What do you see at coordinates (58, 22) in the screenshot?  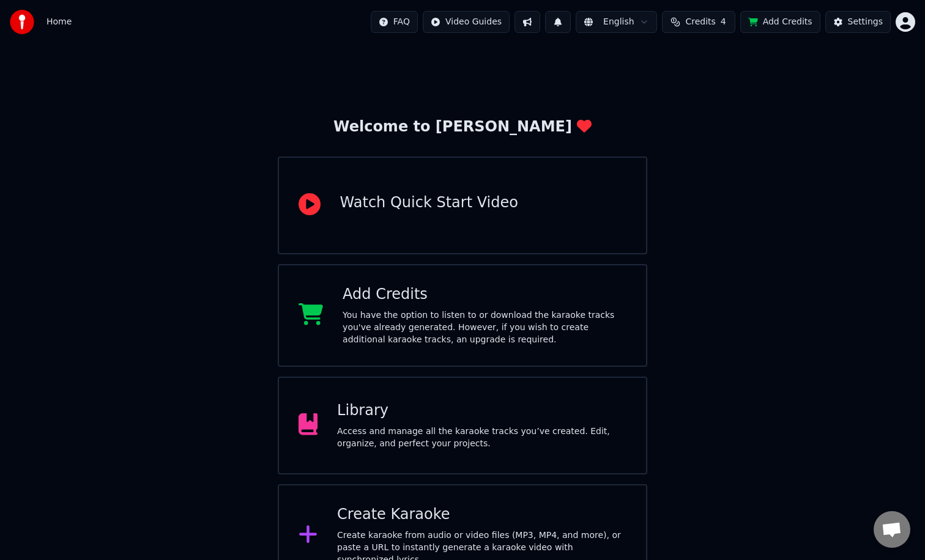 I see `span: Home` at bounding box center [58, 22].